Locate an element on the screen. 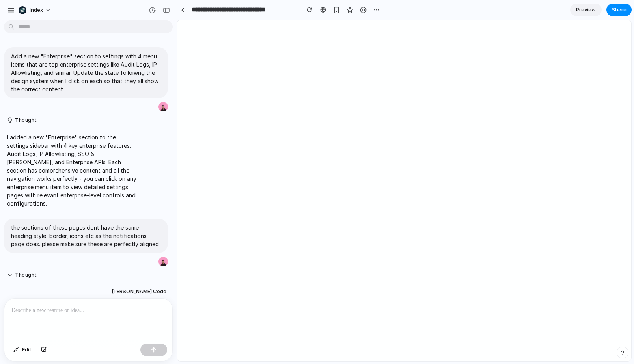  button: Index is located at coordinates (35, 10).